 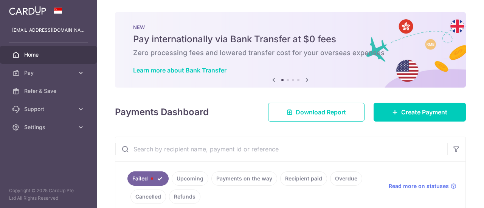 What do you see at coordinates (419, 186) in the screenshot?
I see `span: Read more on statuses` at bounding box center [419, 186].